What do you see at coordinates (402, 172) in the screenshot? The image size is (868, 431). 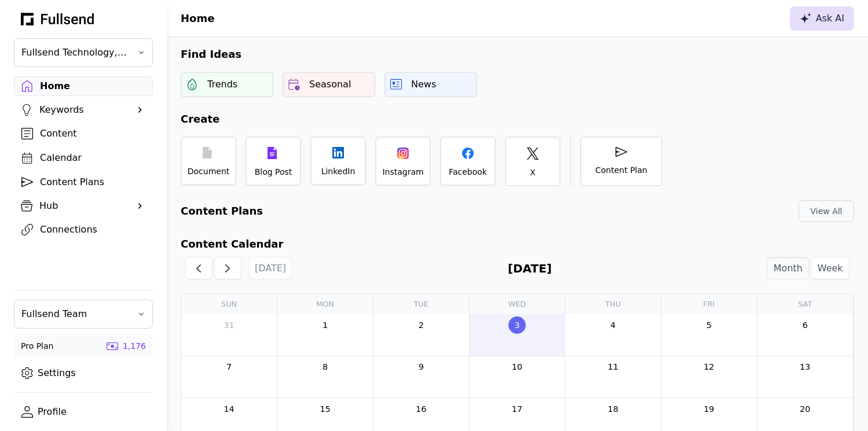 I see `div: Instagram` at bounding box center [402, 172].